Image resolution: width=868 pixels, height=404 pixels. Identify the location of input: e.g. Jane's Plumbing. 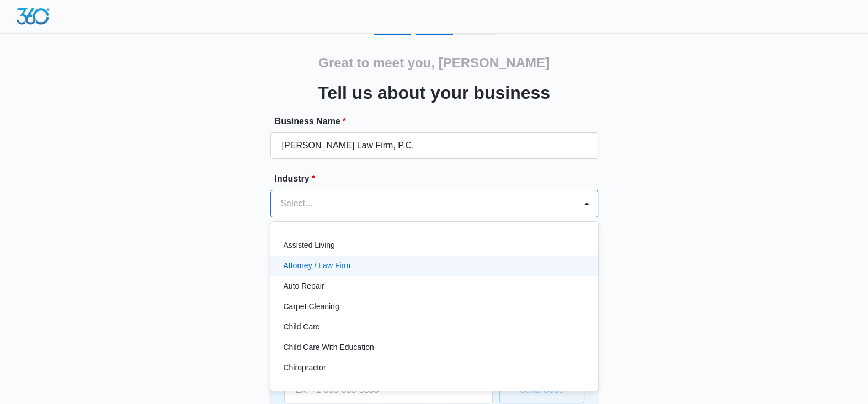
(434, 146).